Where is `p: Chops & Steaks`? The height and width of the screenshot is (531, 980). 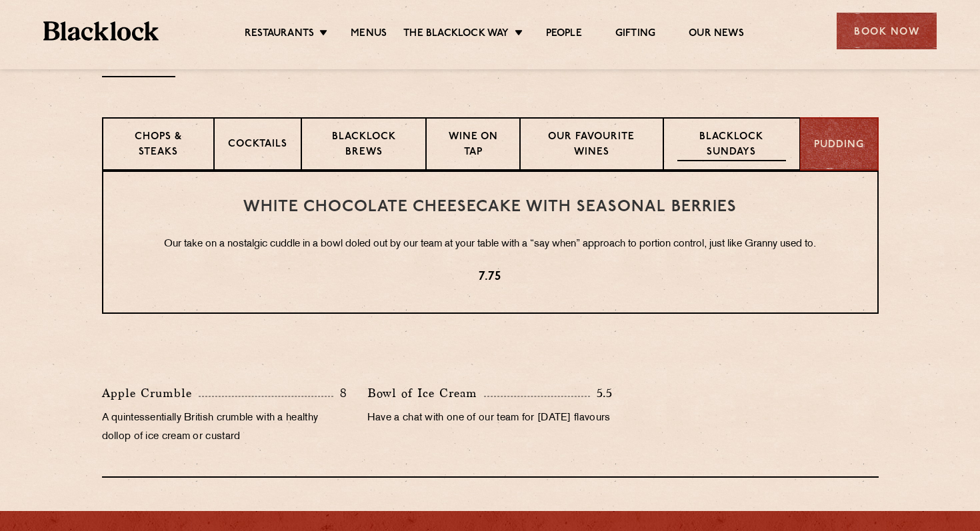
p: Chops & Steaks is located at coordinates (158, 145).